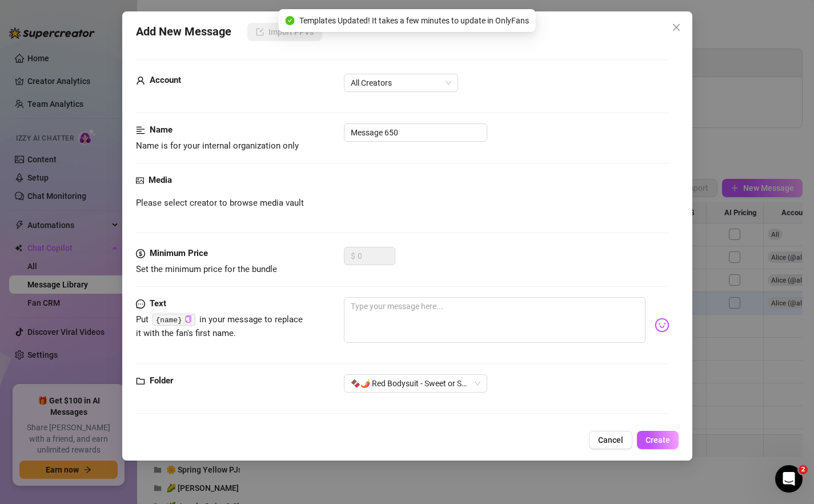 The width and height of the screenshot is (814, 504). What do you see at coordinates (676, 28) in the screenshot?
I see `button: Close` at bounding box center [676, 28].